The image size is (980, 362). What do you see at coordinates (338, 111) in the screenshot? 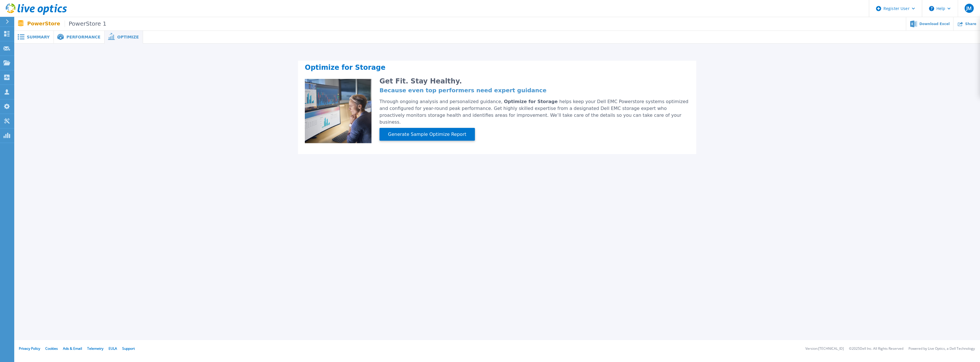
I see `img: Optimize Promo` at bounding box center [338, 111].